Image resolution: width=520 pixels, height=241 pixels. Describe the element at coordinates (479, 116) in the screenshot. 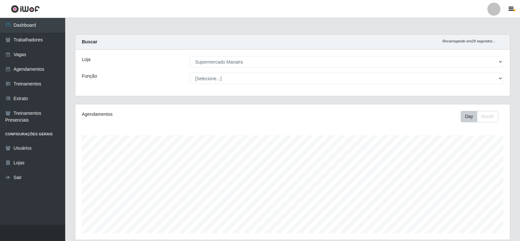

I see `div: First group` at that location.